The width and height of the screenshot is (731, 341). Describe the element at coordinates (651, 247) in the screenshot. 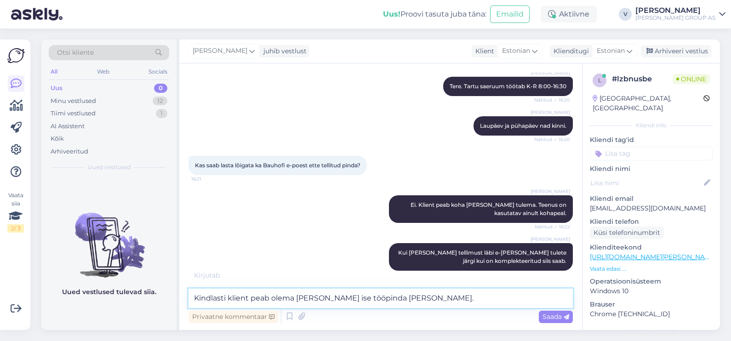

I see `p: Klienditeekond` at that location.